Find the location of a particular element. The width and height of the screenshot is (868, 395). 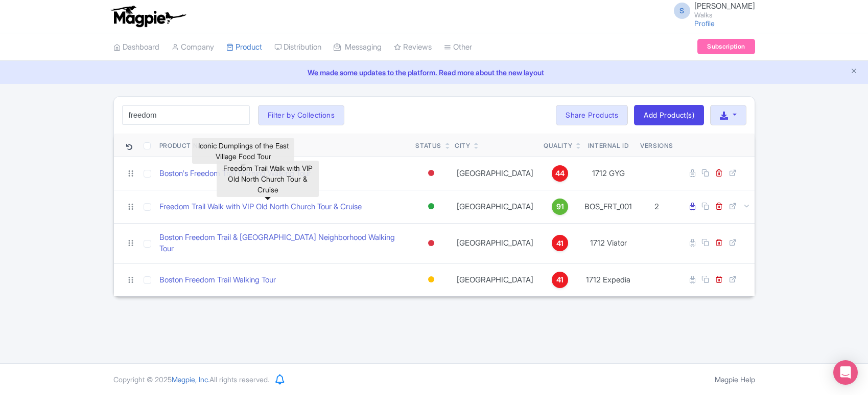

a: Product is located at coordinates (245, 47).